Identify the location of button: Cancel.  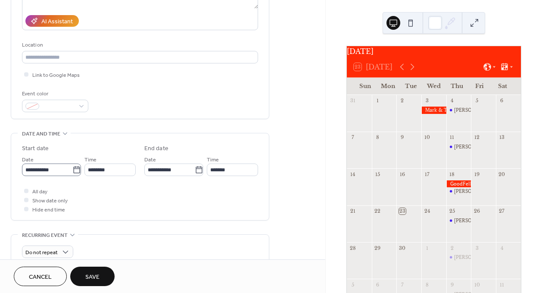
(40, 276).